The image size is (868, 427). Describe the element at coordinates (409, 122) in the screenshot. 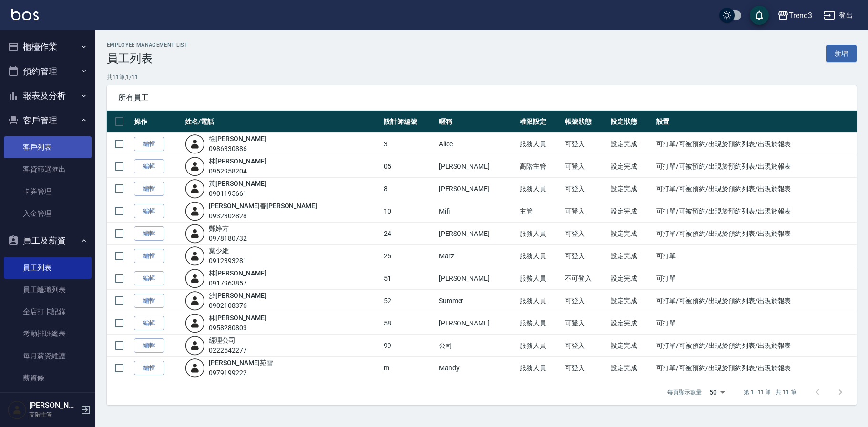

I see `th: 設計師編號` at that location.